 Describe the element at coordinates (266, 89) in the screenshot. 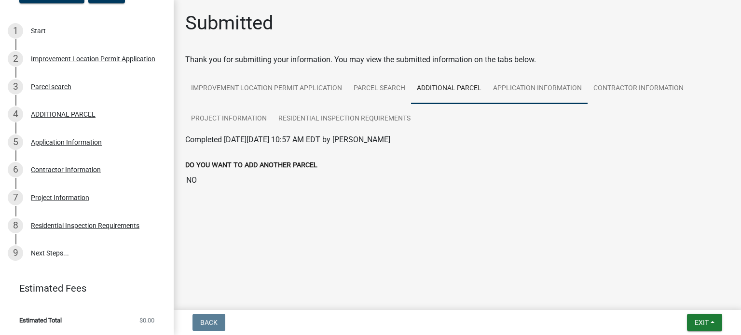

I see `a: Improvement Location Permit Application` at that location.